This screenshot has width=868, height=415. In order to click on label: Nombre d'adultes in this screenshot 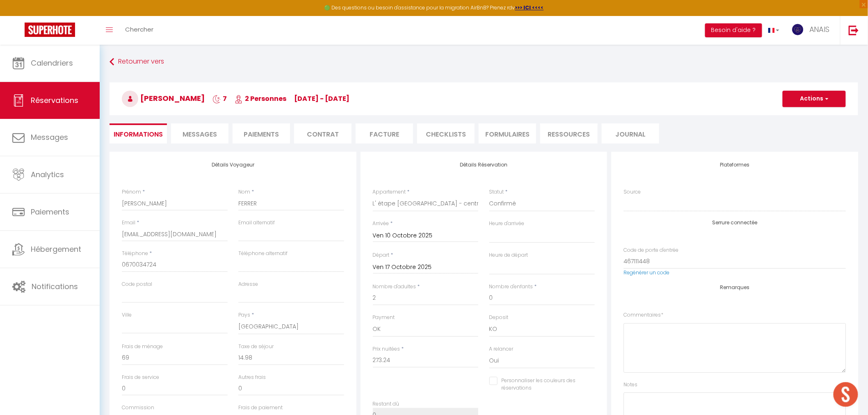, I will do `click(395, 286)`.